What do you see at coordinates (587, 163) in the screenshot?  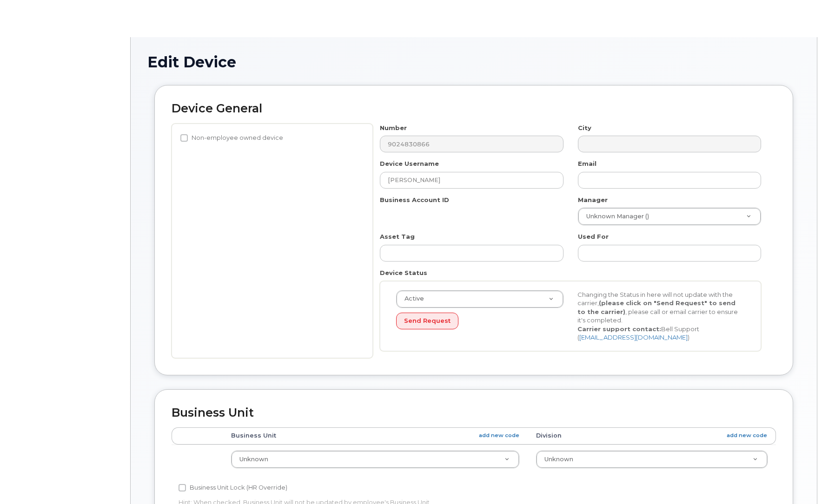 I see `label: Email` at bounding box center [587, 163].